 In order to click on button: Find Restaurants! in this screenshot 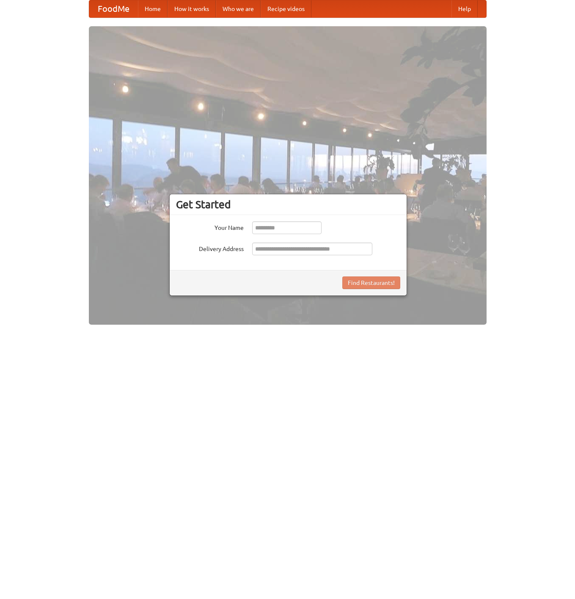, I will do `click(371, 283)`.